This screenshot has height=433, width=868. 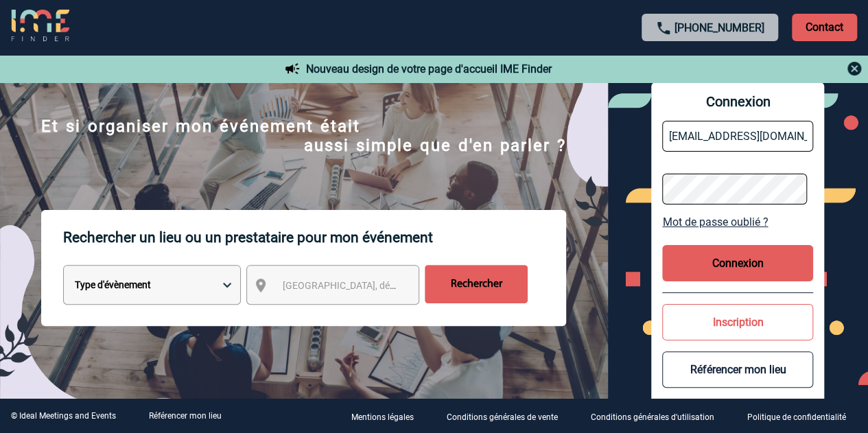 What do you see at coordinates (738, 322) in the screenshot?
I see `button: Inscription` at bounding box center [738, 322].